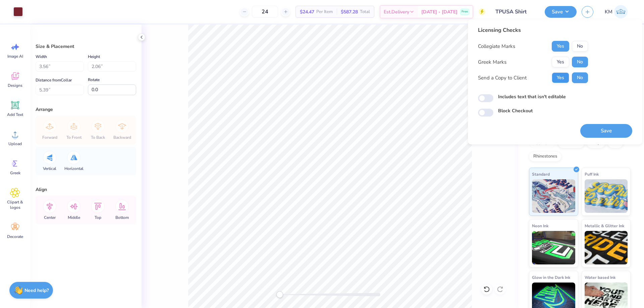  I want to click on span: Upload, so click(15, 144).